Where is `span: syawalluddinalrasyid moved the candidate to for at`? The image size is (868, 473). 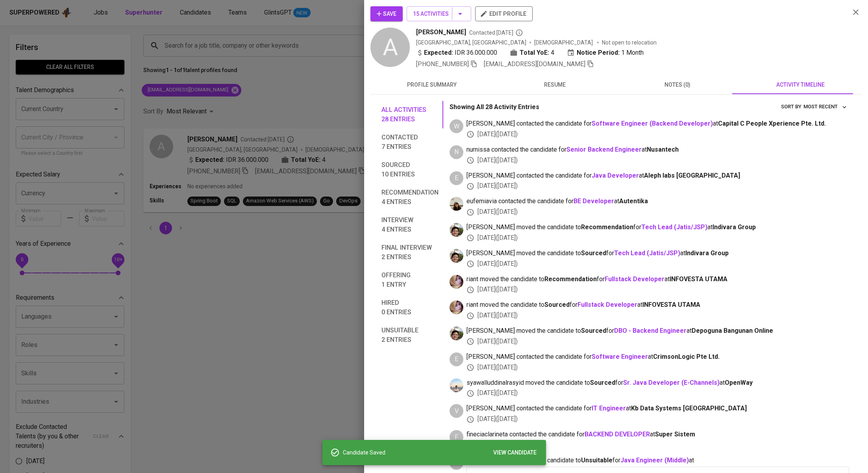
span: syawalluddinalrasyid moved the candidate to for at is located at coordinates (658, 383).